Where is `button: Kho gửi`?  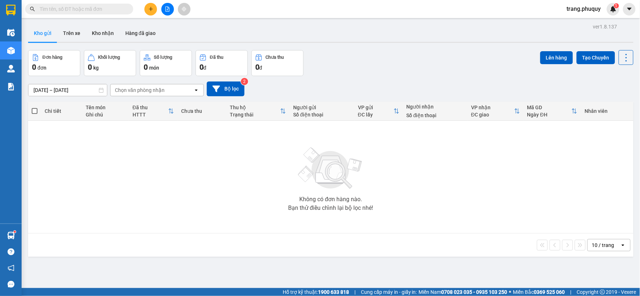 button: Kho gửi is located at coordinates (43, 33).